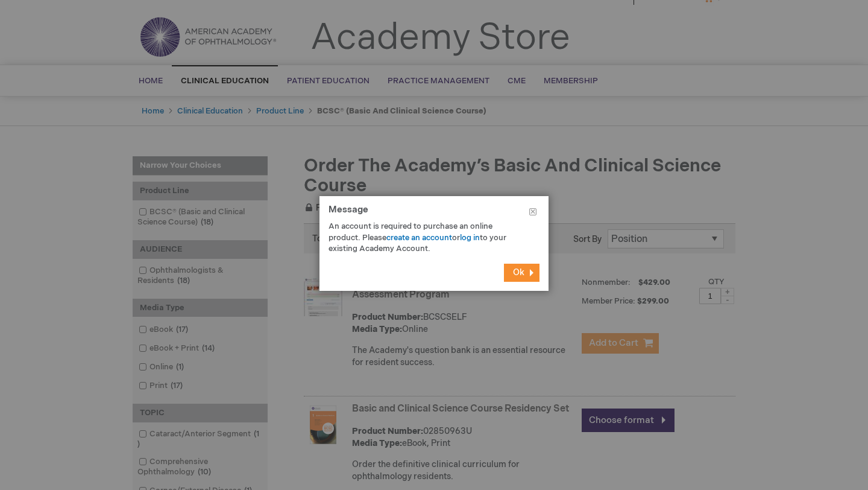  I want to click on button: Ok, so click(522, 273).